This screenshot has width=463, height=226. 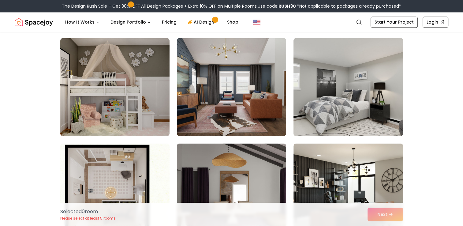 I want to click on img: Spacejoy Logo, so click(x=34, y=22).